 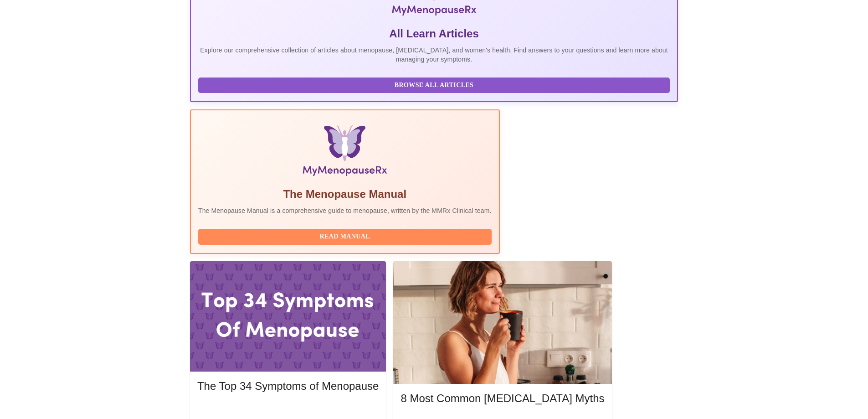 What do you see at coordinates (344, 152) in the screenshot?
I see `img: Menopause Manual` at bounding box center [344, 152].